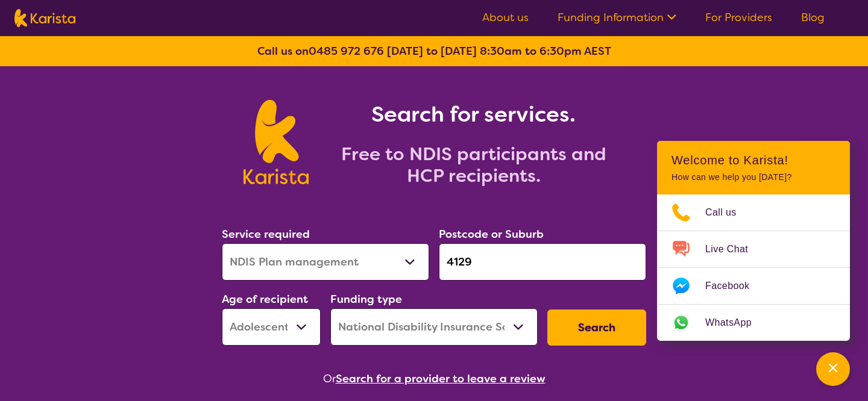 The image size is (868, 401). Describe the element at coordinates (753, 241) in the screenshot. I see `div: Channel Menu` at that location.